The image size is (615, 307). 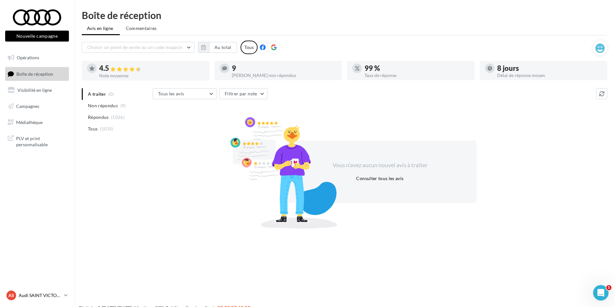 I want to click on span: (1035), so click(x=107, y=129).